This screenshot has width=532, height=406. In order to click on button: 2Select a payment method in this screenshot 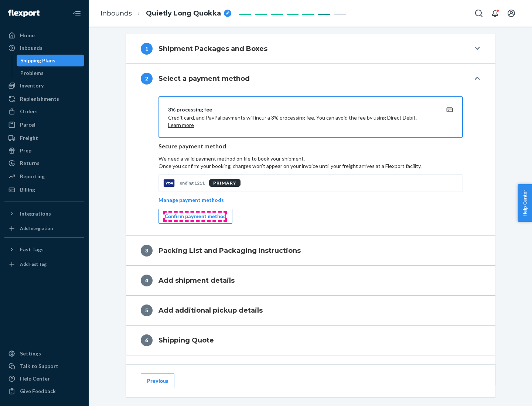, I will do `click(311, 79)`.